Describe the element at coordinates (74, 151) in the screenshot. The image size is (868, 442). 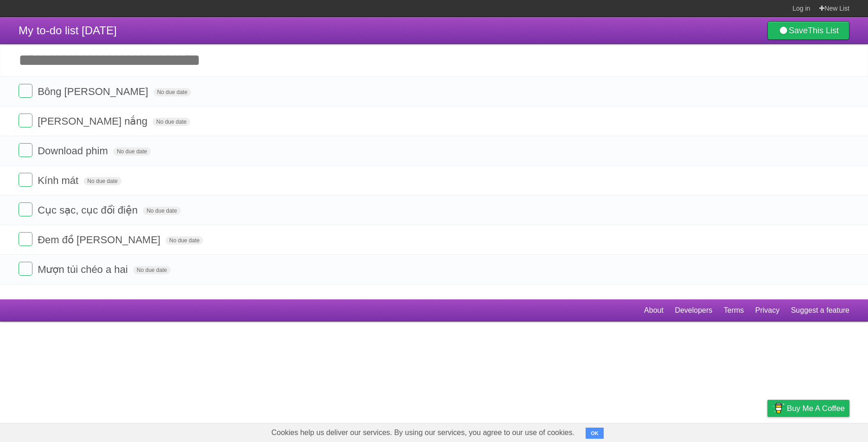
I see `span: Download phim` at that location.